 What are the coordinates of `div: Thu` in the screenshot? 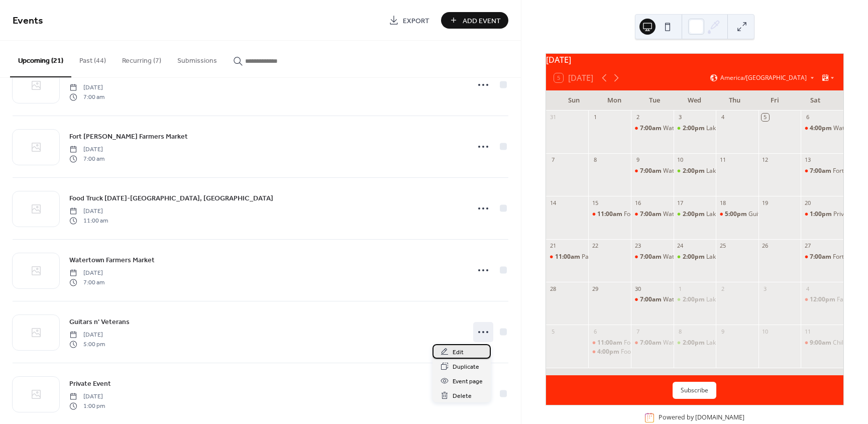 It's located at (735, 101).